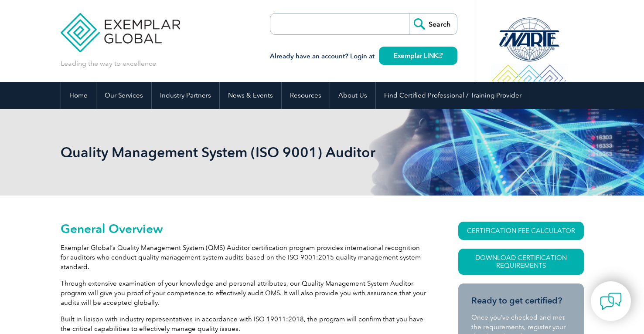 The height and width of the screenshot is (334, 644). What do you see at coordinates (108, 63) in the screenshot?
I see `p: Leading the way to excellence` at bounding box center [108, 63].